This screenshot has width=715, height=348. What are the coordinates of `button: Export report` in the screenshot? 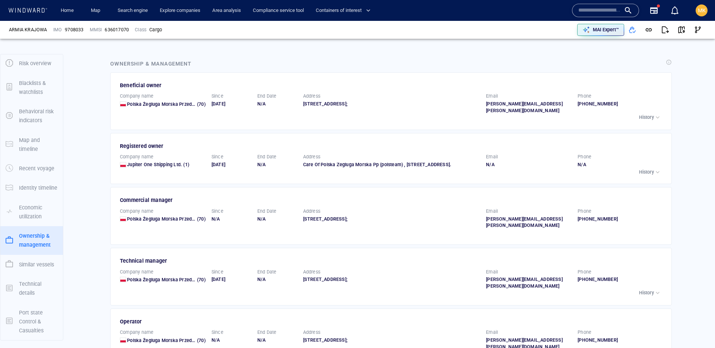 It's located at (665, 30).